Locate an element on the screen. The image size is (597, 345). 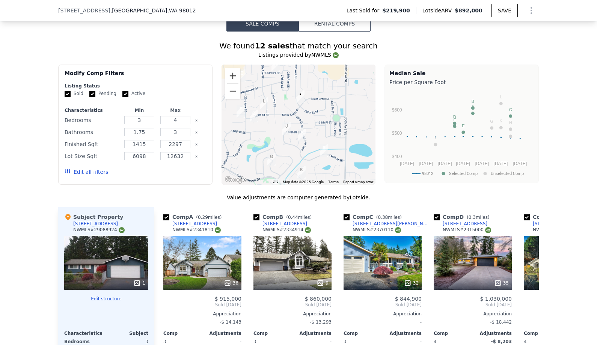
button: Sale Comps is located at coordinates (262, 24).